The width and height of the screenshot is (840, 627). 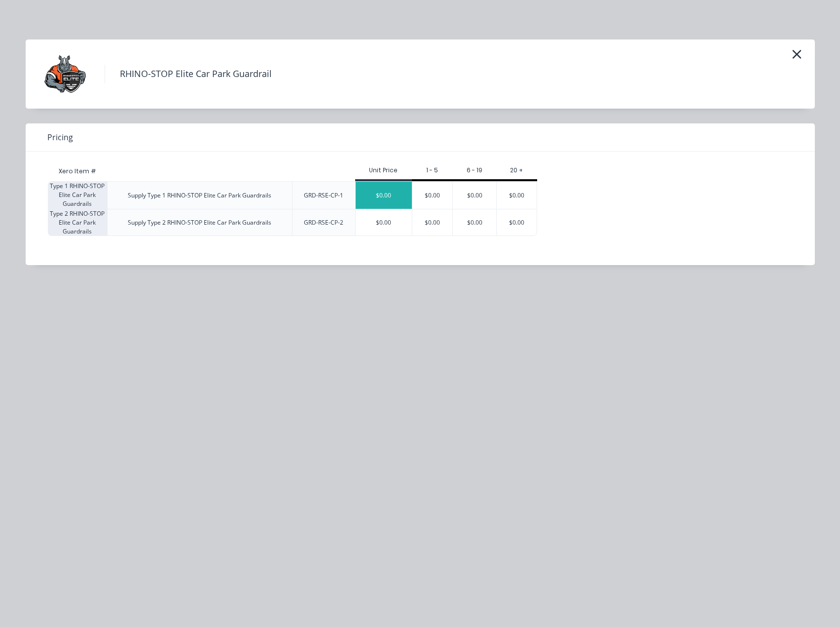 What do you see at coordinates (65, 74) in the screenshot?
I see `img: RHINO-STOP Elite Car Park Guardrail` at bounding box center [65, 74].